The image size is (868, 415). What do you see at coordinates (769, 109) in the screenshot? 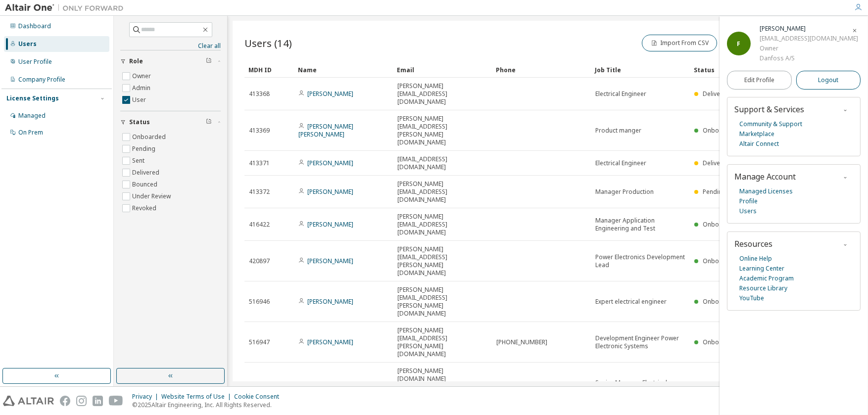
I see `span: Support & Services` at bounding box center [769, 109].